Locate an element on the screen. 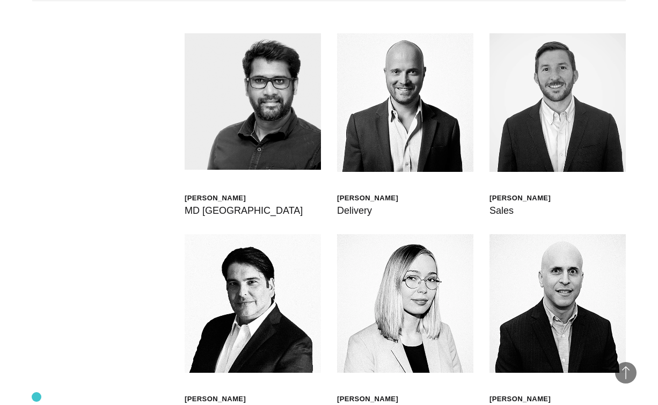  img: Mauricio Sauma is located at coordinates (253, 303).